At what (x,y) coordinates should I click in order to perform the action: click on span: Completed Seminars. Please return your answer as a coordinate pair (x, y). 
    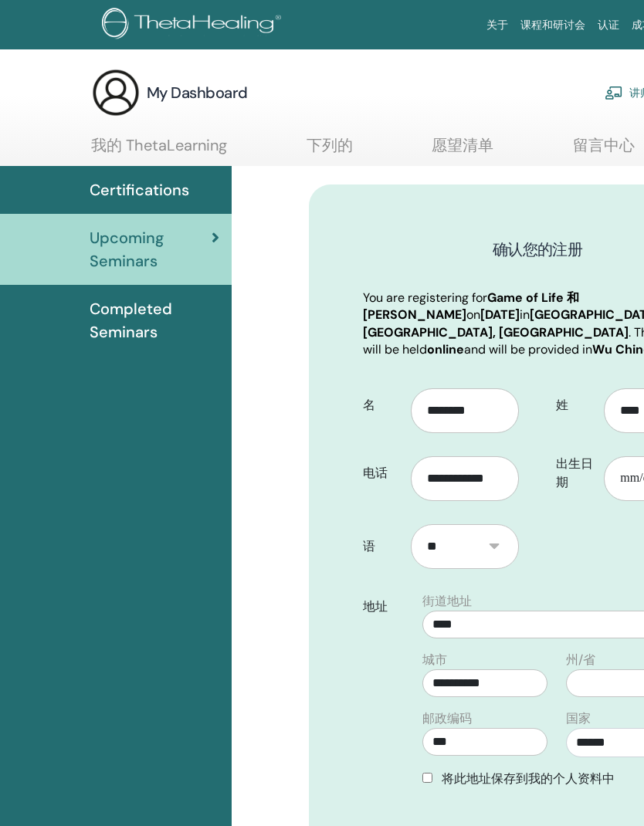
    Looking at the image, I should click on (155, 320).